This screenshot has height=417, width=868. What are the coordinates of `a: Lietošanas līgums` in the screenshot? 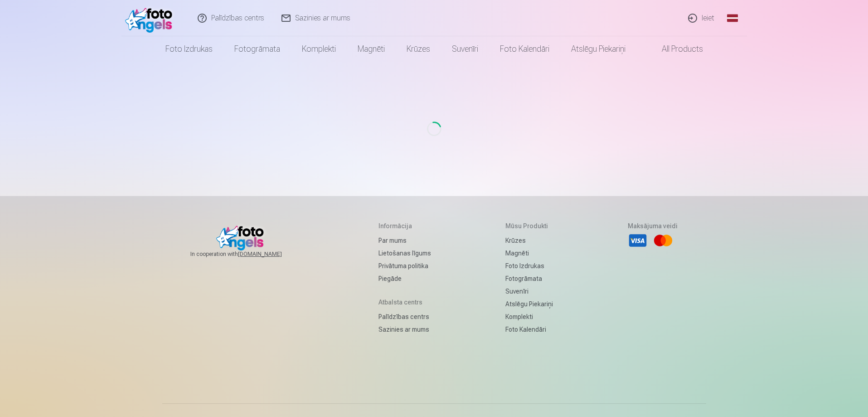 It's located at (404, 253).